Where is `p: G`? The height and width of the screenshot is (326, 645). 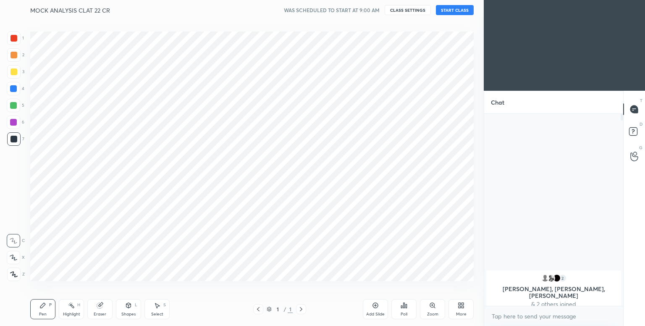
p: G is located at coordinates (641, 147).